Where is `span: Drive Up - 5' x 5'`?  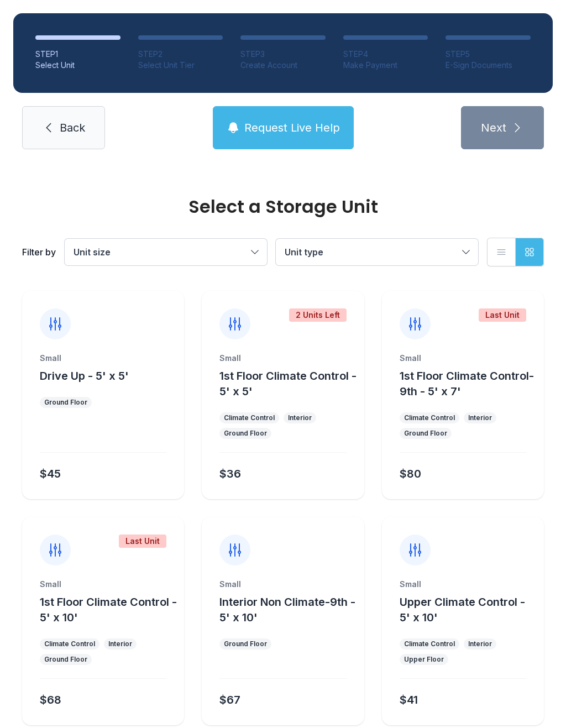 span: Drive Up - 5' x 5' is located at coordinates (84, 376).